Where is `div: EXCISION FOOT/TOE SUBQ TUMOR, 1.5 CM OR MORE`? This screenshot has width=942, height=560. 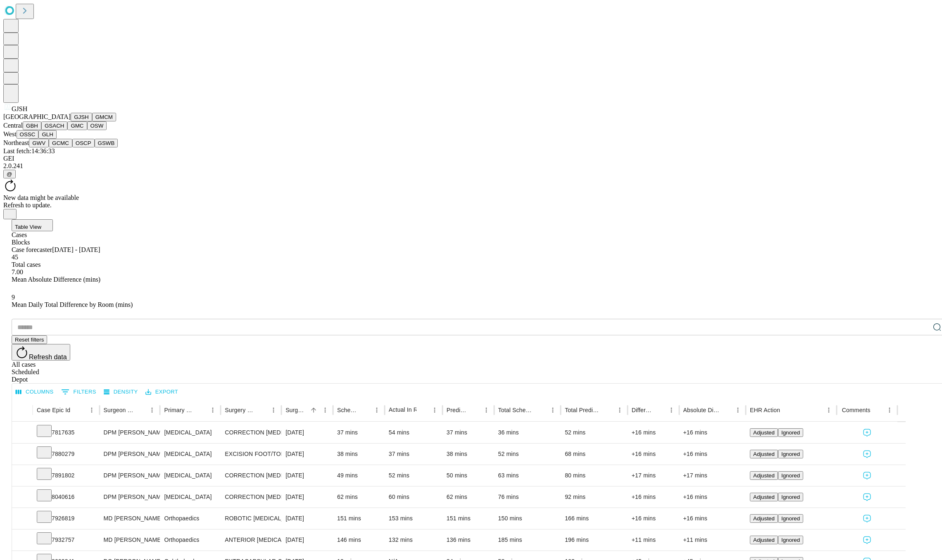 div: EXCISION FOOT/TOE SUBQ TUMOR, 1.5 CM OR MORE is located at coordinates (251, 454).